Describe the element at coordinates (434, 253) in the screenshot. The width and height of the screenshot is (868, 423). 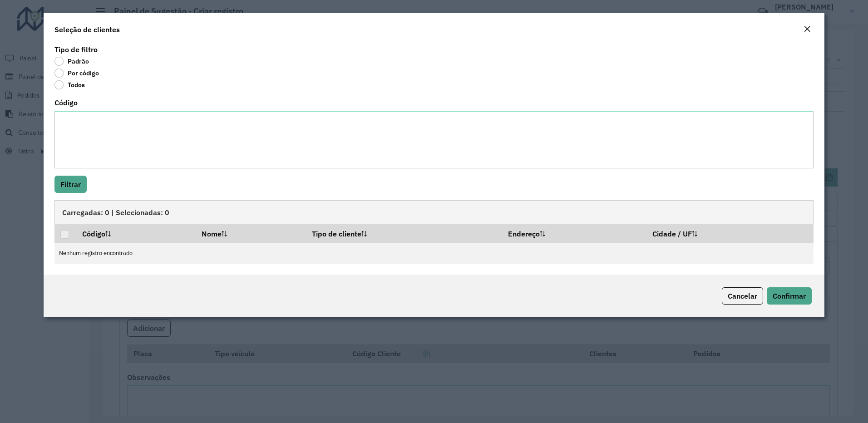
I see `td: Nenhum registro encontrado` at that location.